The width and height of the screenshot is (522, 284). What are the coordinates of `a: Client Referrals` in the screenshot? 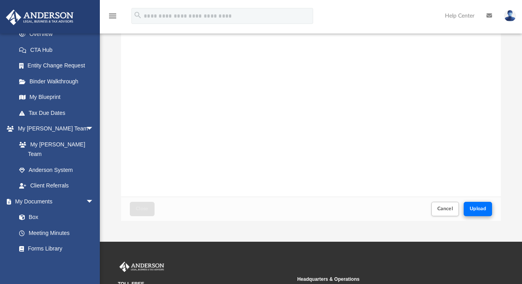 It's located at (56, 186).